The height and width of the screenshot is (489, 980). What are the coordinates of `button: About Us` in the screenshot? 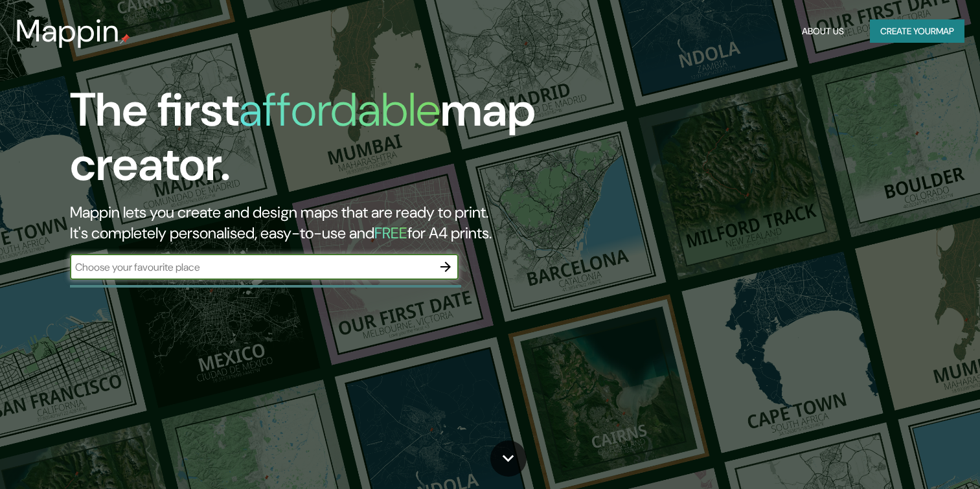 It's located at (823, 31).